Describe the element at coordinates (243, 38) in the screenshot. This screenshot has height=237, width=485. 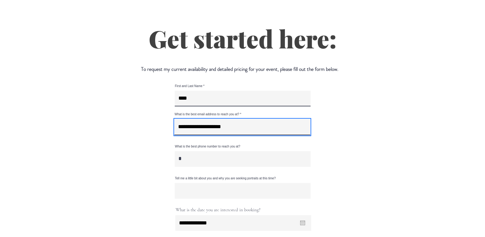
I see `span: Get started here:` at that location.